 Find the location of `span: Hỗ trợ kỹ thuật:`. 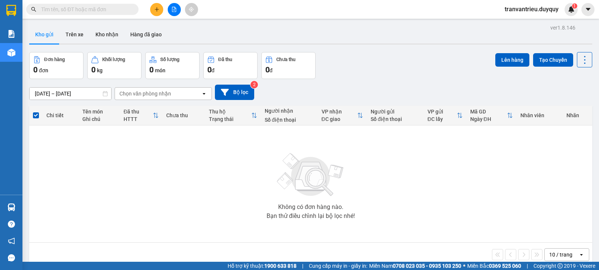

span: Hỗ trợ kỹ thuật: is located at coordinates (262, 266).